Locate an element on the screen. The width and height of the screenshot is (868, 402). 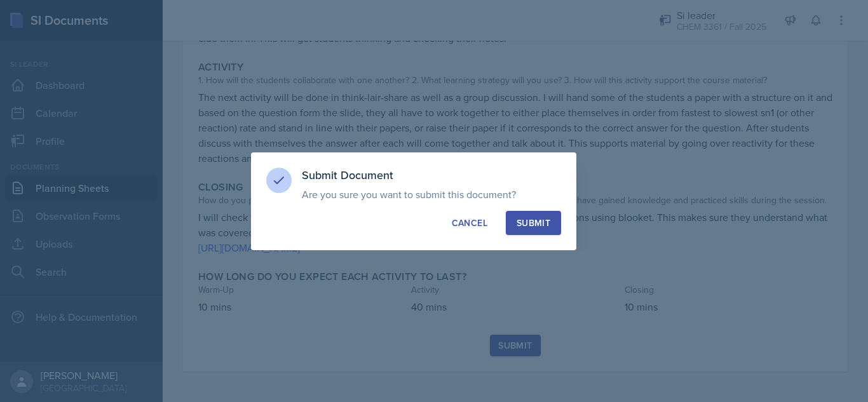
p: Are you sure you want to submit this document? is located at coordinates (432, 194).